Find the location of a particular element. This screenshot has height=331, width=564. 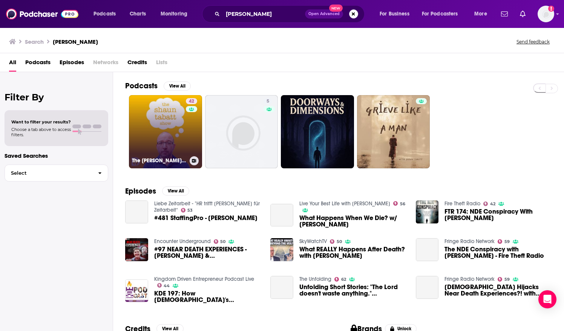

img: #97 NEAR DEATH EXPERIENCES - Shaun Tabatt & Randy Kay: Uncensored is located at coordinates (137, 249).